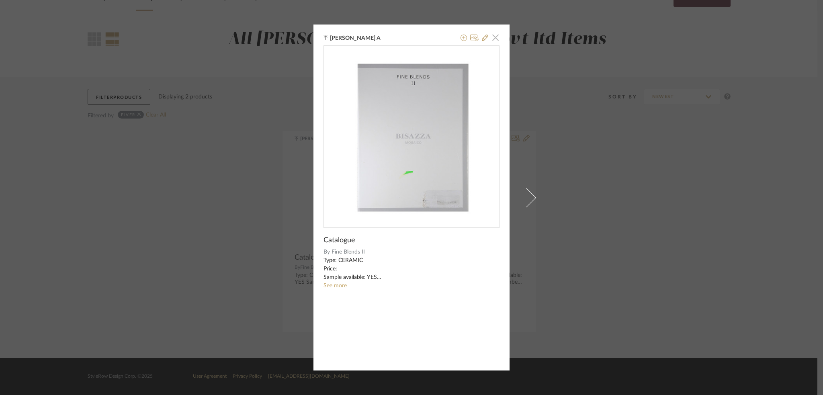  Describe the element at coordinates (412, 133) in the screenshot. I see `div: 0` at that location.